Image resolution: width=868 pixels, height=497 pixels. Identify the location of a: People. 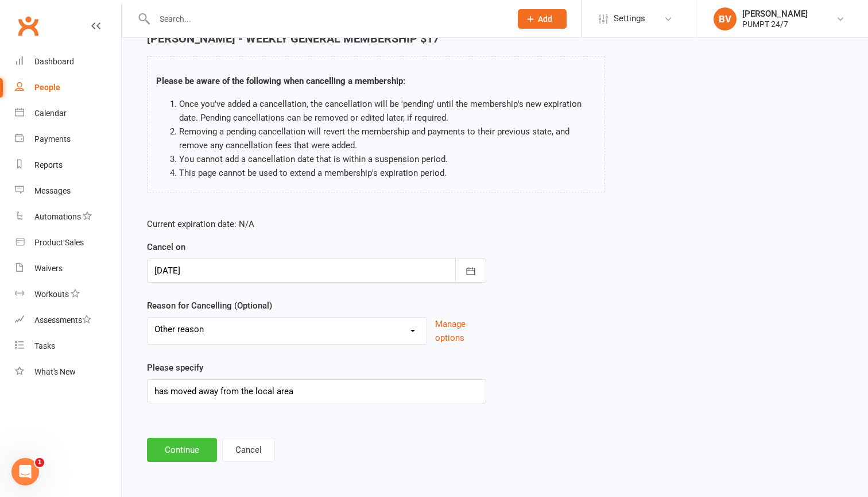
(67, 87).